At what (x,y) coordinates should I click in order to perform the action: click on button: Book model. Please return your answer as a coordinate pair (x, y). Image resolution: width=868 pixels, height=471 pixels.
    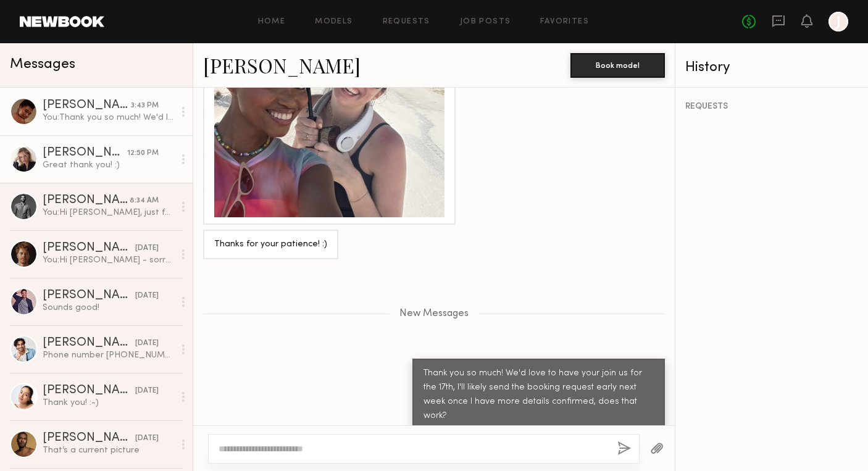
    Looking at the image, I should click on (617, 65).